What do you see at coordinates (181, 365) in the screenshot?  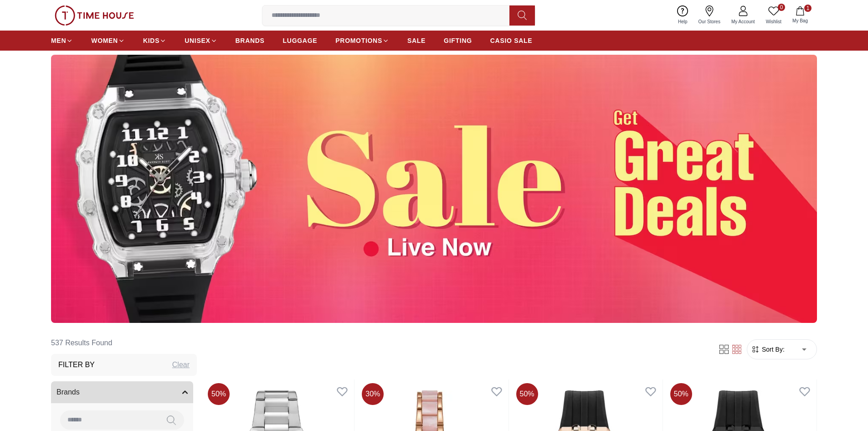 I see `div: Clear` at bounding box center [181, 365].